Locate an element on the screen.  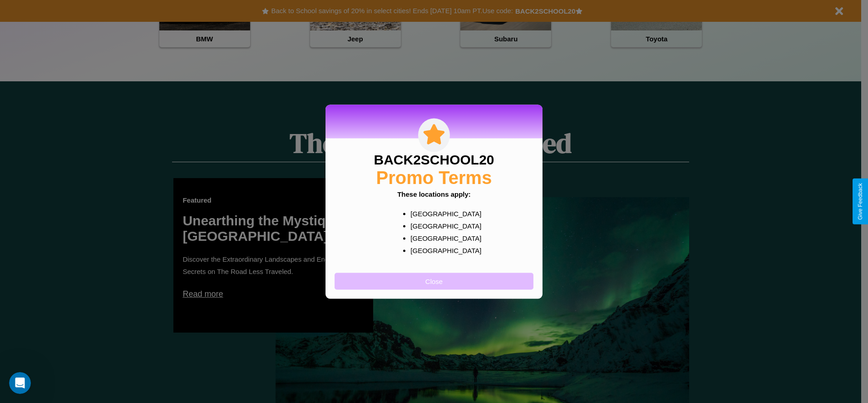
b: These locations apply: is located at coordinates (434, 193).